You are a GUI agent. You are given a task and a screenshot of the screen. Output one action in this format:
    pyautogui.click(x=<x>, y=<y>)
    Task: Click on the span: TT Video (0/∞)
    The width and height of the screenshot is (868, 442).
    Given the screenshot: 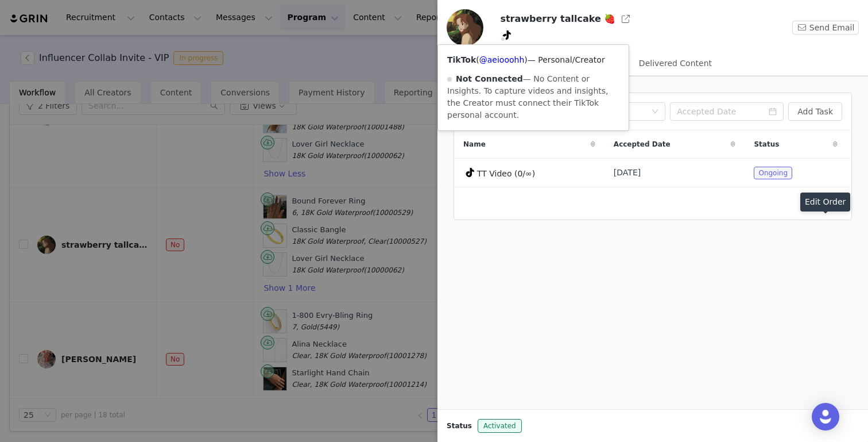 What is the action you would take?
    pyautogui.click(x=505, y=174)
    